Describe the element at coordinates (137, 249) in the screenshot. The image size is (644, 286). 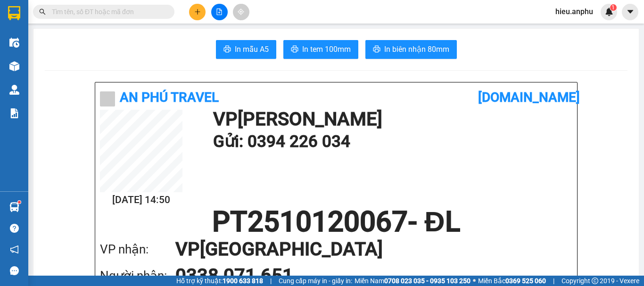
I see `div: VP nhận:` at that location.